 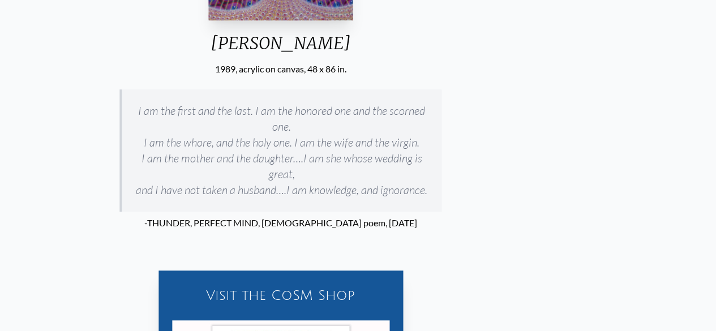 I want to click on a: Visit the CoSM Shop, so click(x=281, y=296).